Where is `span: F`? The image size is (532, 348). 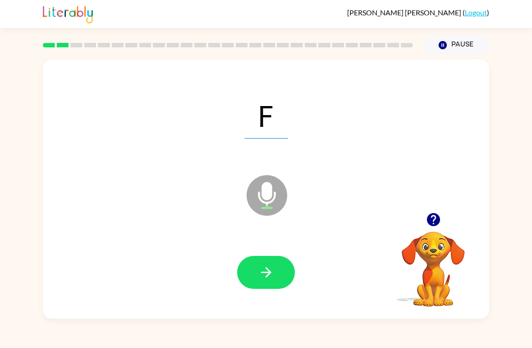 span: F is located at coordinates (266, 115).